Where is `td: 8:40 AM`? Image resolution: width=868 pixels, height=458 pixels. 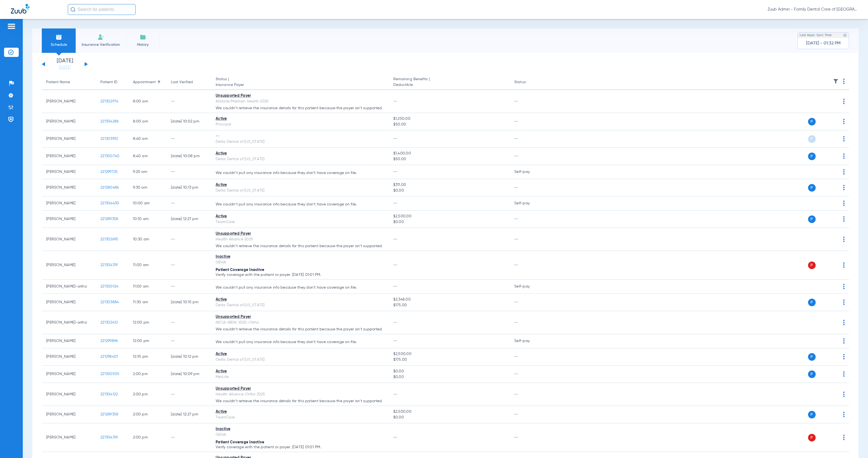
td: 8:40 AM is located at coordinates (148, 156).